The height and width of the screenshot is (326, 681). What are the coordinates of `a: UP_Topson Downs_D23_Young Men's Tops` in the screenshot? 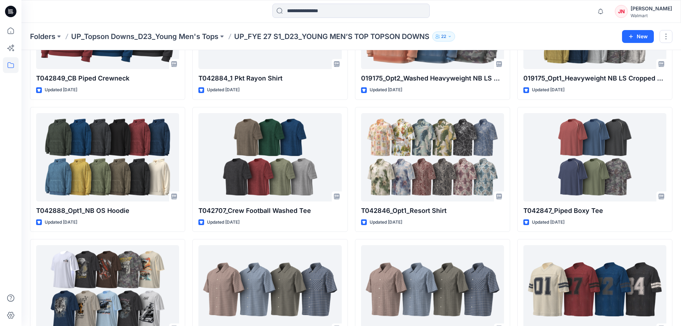 It's located at (145, 36).